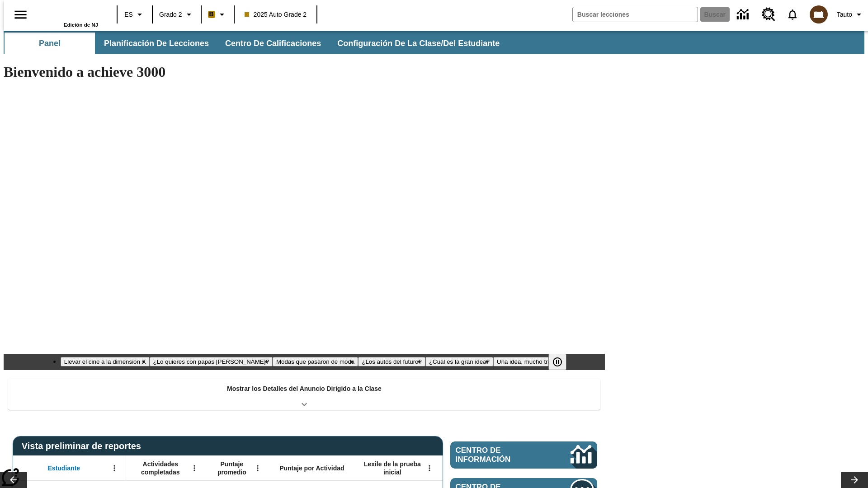 This screenshot has width=868, height=488. What do you see at coordinates (273, 43) in the screenshot?
I see `button: Centro de calificaciones` at bounding box center [273, 43].